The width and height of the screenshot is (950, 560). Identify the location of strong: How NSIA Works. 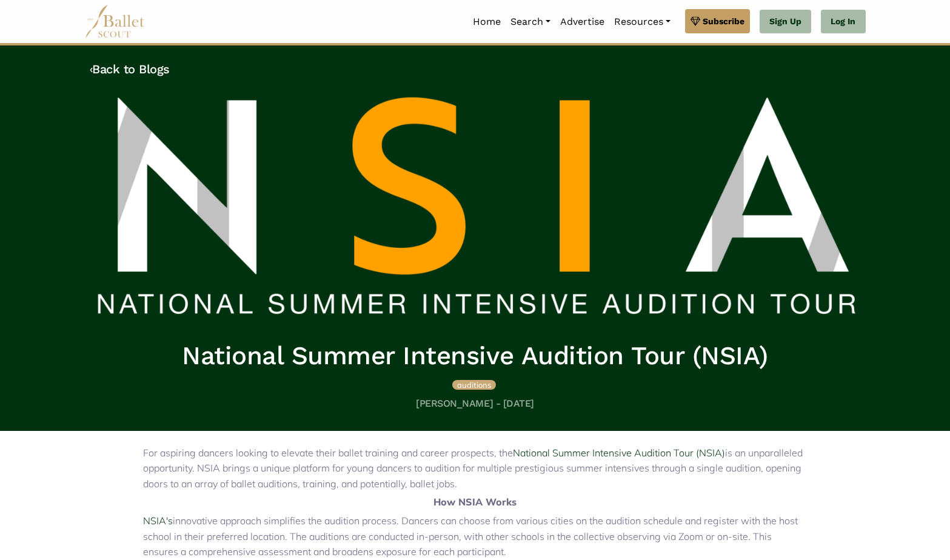
(475, 502).